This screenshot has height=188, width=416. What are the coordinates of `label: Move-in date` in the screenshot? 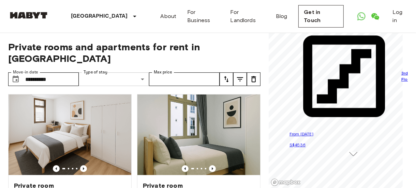 It's located at (26, 72).